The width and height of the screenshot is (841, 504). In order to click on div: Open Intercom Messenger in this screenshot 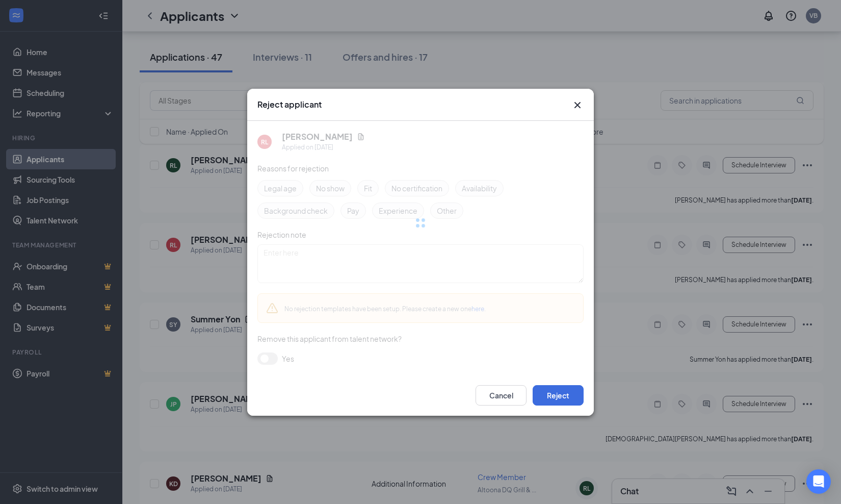, I will do `click(819, 482)`.